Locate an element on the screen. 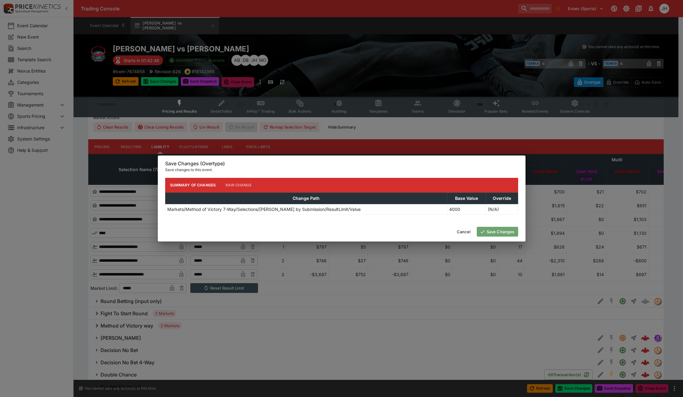 The width and height of the screenshot is (683, 397). button: Save Changes is located at coordinates (497, 232).